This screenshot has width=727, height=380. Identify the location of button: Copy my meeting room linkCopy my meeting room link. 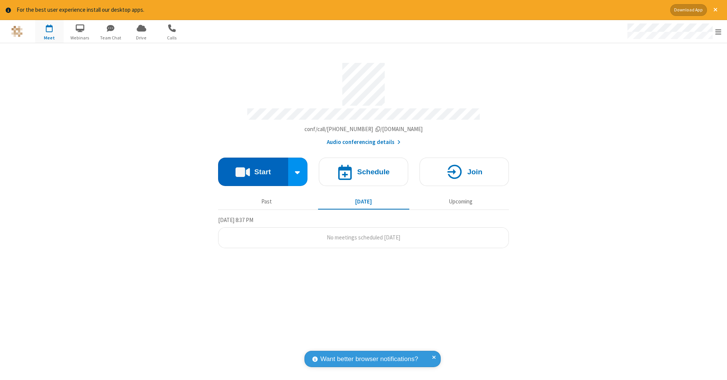
(364, 129).